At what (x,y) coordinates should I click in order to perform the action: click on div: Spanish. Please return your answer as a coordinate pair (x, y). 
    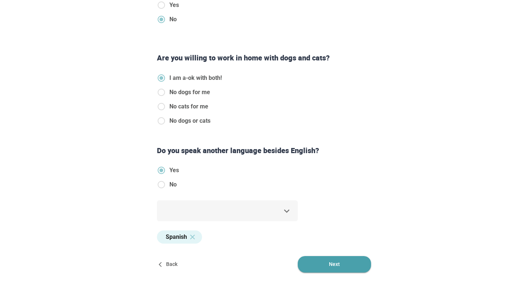
    Looking at the image, I should click on (179, 237).